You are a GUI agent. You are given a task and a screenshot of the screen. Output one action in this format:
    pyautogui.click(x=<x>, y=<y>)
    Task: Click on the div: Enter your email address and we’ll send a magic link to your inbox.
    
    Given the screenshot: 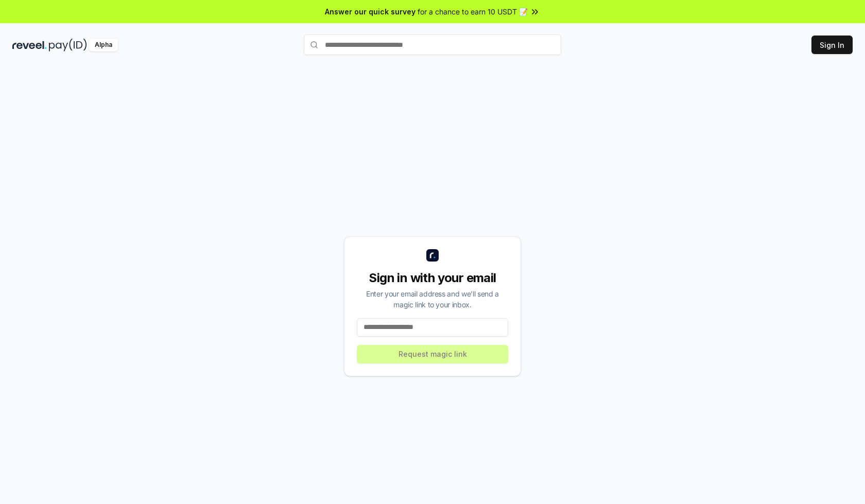 What is the action you would take?
    pyautogui.click(x=433, y=299)
    